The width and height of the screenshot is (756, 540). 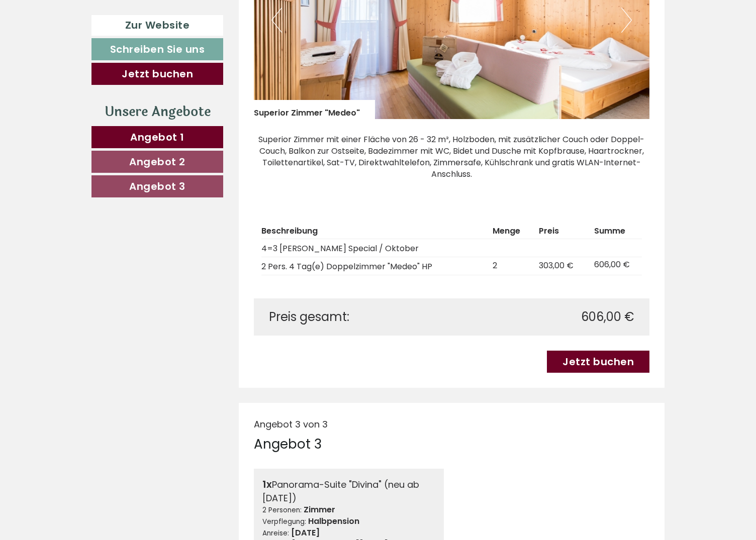 What do you see at coordinates (157, 137) in the screenshot?
I see `span: Angebot 1` at bounding box center [157, 137].